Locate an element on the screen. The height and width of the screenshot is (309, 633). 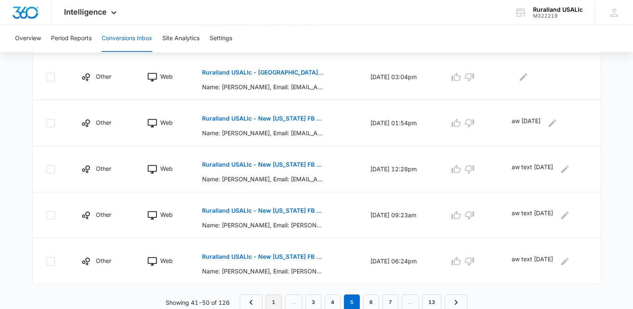
button: Overview is located at coordinates (28, 38).